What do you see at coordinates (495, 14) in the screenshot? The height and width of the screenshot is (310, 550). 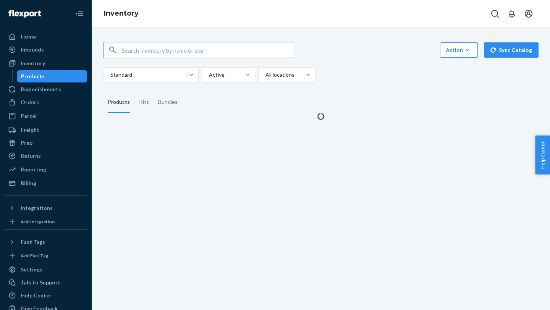 I see `button: Open Search Box` at bounding box center [495, 14].